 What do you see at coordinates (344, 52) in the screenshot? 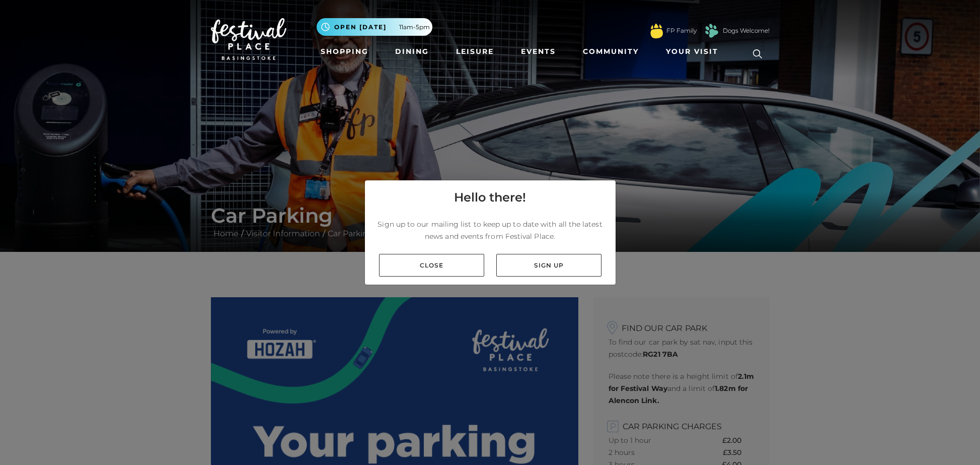
I see `a: Shopping` at bounding box center [344, 52].